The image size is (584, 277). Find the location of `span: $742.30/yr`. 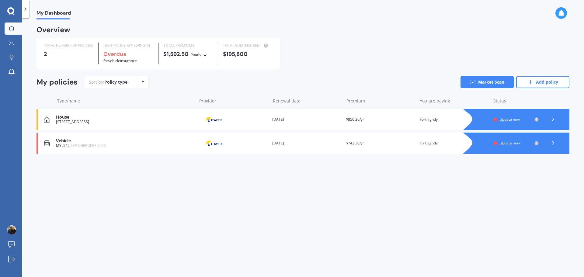

span: $742.30/yr is located at coordinates (355, 143).